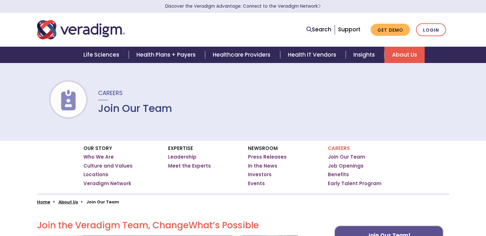 Image resolution: width=486 pixels, height=236 pixels. I want to click on a: Who We Are, so click(98, 157).